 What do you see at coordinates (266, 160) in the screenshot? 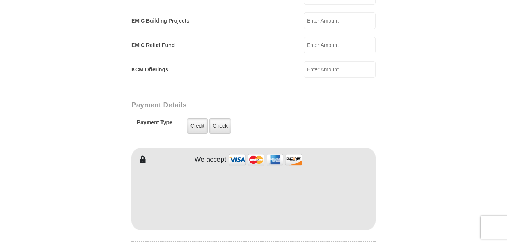
I see `img: credit cards accepted` at bounding box center [266, 160].